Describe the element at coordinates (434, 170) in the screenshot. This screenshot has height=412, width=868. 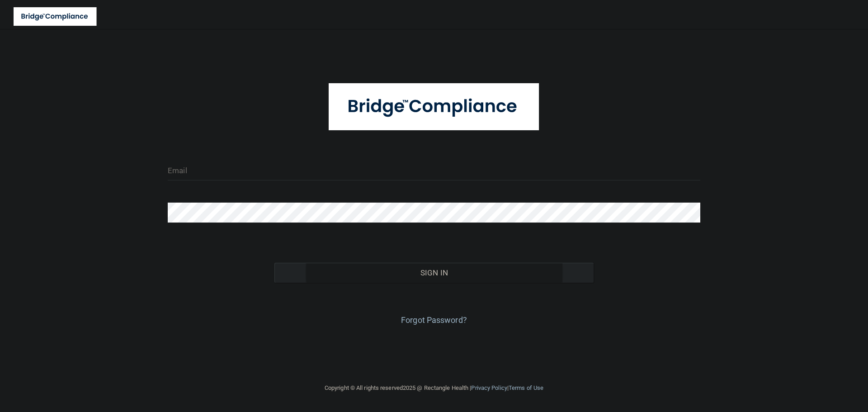
I see `input: Email` at that location.